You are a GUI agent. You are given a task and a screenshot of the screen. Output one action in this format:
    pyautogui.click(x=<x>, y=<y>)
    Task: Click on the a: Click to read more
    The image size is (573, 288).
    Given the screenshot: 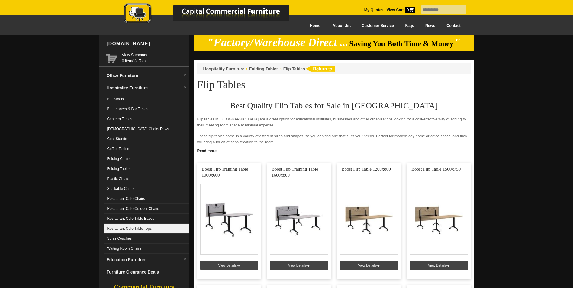 What is the action you would take?
    pyautogui.click(x=334, y=150)
    